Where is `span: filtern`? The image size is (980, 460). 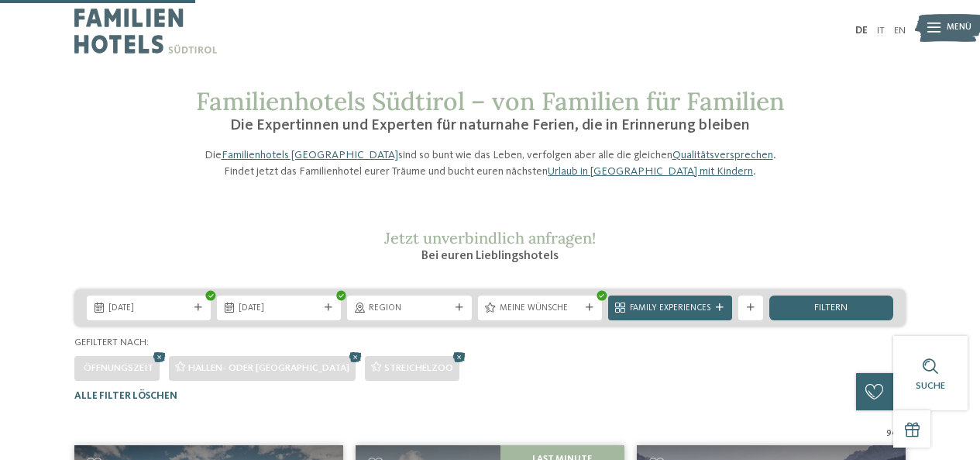
span: filtern is located at coordinates (831, 308).